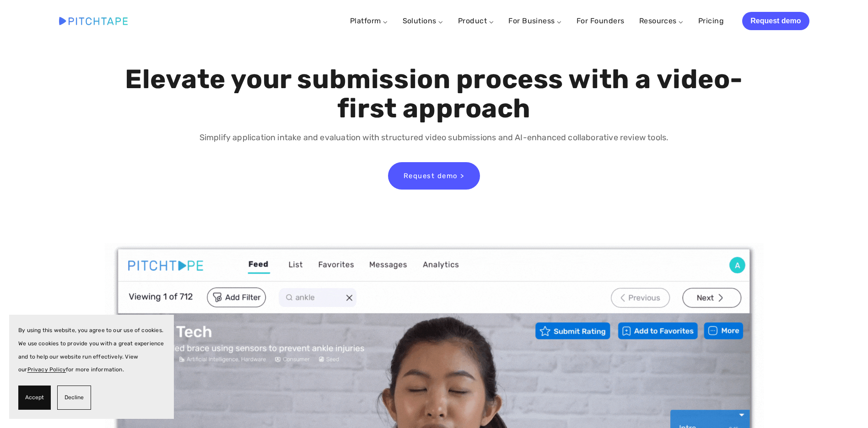 Image resolution: width=868 pixels, height=428 pixels. What do you see at coordinates (434, 176) in the screenshot?
I see `a: Request demo >` at bounding box center [434, 176].